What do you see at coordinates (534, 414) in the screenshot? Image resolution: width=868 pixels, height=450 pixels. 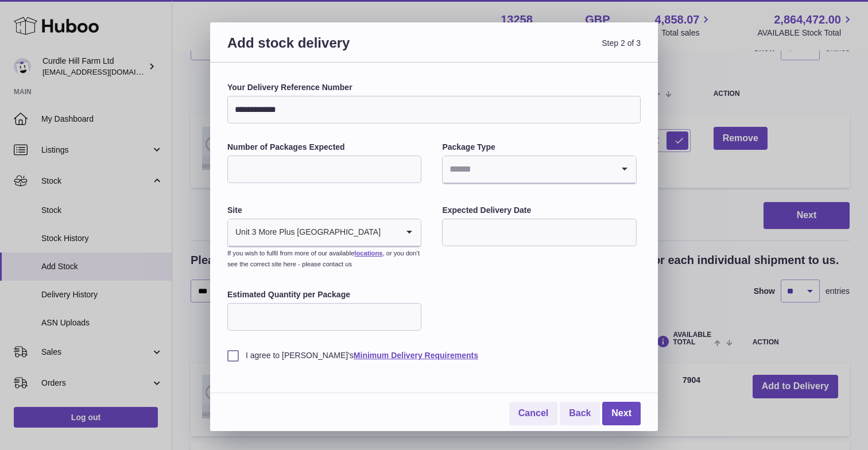 I see `a: Cancel` at bounding box center [534, 414].